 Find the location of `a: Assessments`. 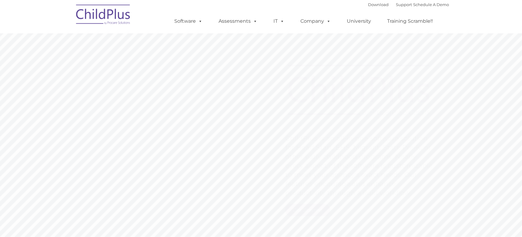

a: Assessments is located at coordinates (238, 21).